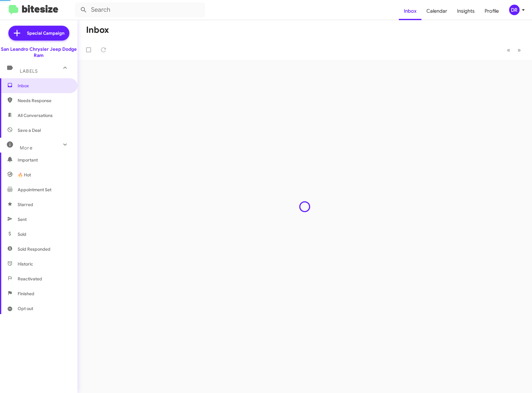  Describe the element at coordinates (35, 115) in the screenshot. I see `span: All Conversations` at that location.